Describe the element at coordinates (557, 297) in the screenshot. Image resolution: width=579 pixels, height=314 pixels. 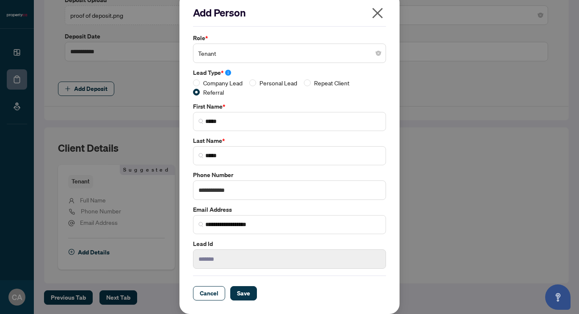
I see `button: Open asap` at that location.